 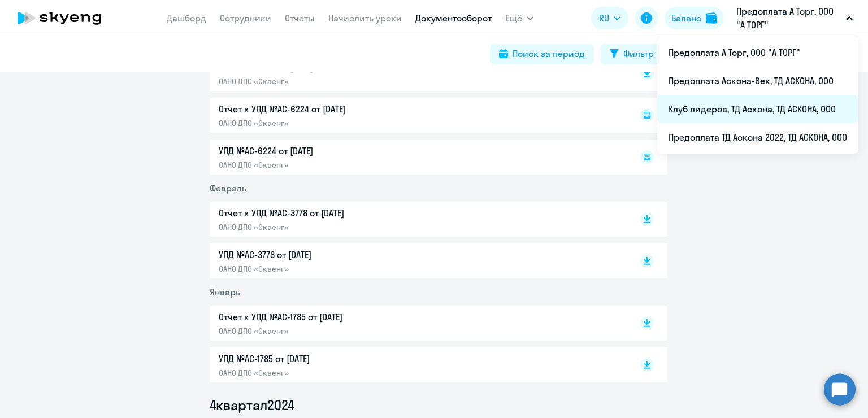 I want to click on ul: Ещё, so click(x=758, y=95).